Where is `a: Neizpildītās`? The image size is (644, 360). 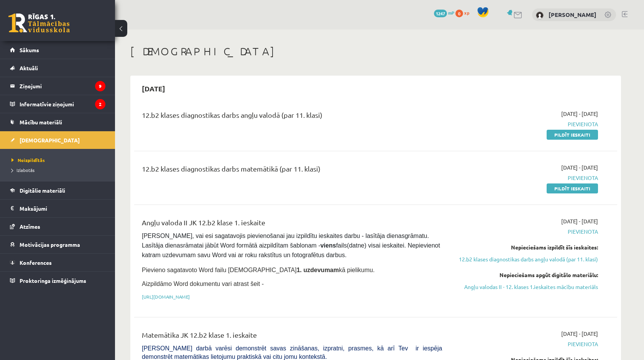 a: Neizpildītās is located at coordinates (59, 160).